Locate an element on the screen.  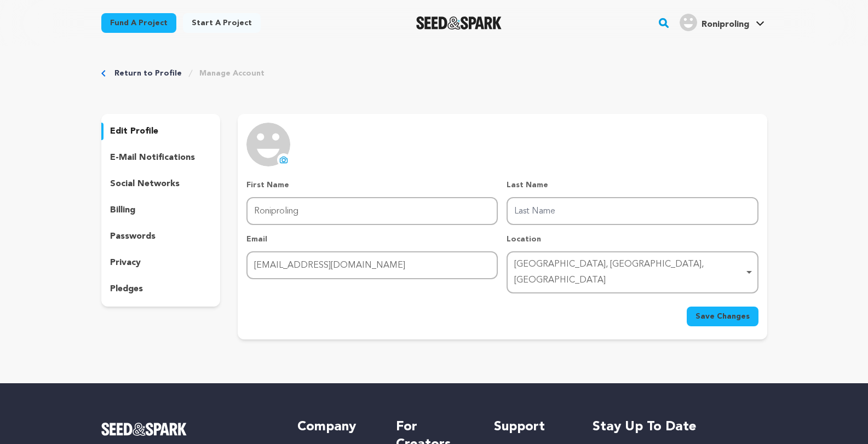
h5: Stay up to date is located at coordinates (679, 427).